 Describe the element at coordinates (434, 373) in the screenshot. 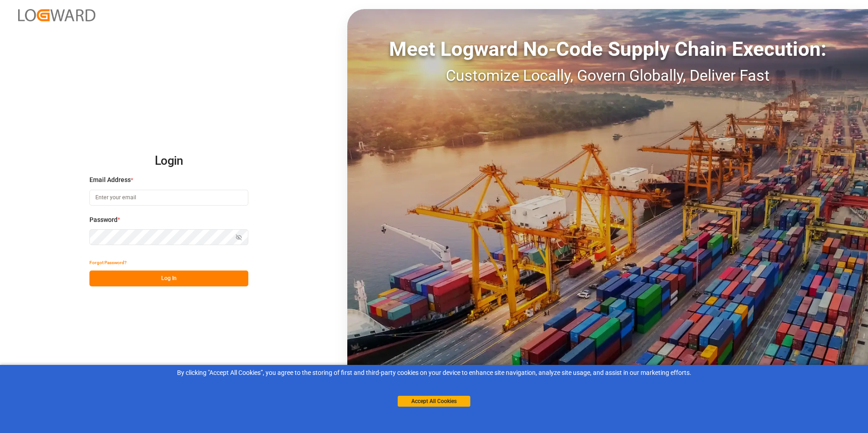

I see `div: By clicking "Accept All Cookies”, you agree to the storing of first and third-party cookies on yo...` at that location.